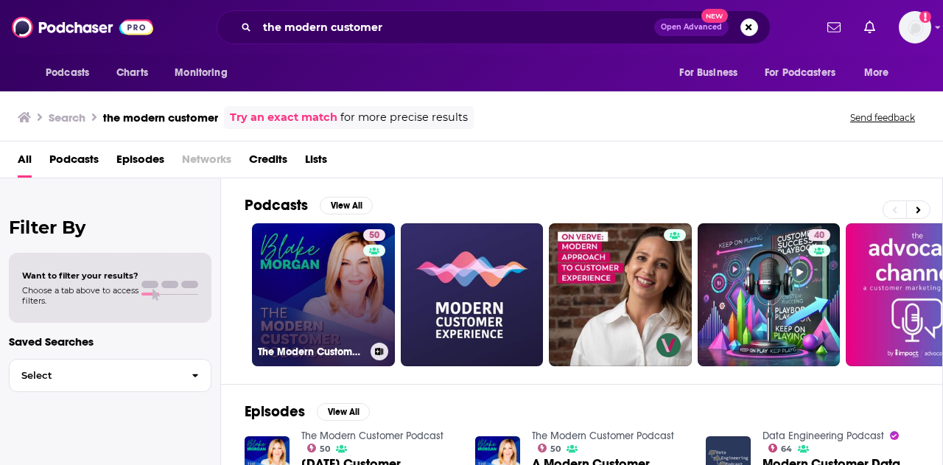 Image resolution: width=943 pixels, height=465 pixels. Describe the element at coordinates (275, 411) in the screenshot. I see `h2: Episodes` at that location.